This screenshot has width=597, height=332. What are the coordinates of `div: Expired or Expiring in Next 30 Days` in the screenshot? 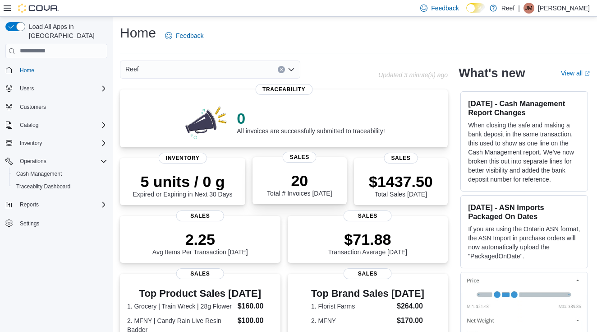 It's located at (183, 185).